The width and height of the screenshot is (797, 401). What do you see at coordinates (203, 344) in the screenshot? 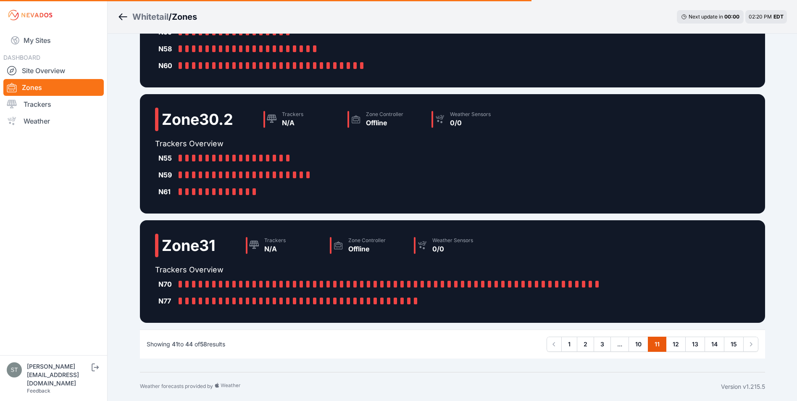
I see `span: 58` at bounding box center [203, 344].